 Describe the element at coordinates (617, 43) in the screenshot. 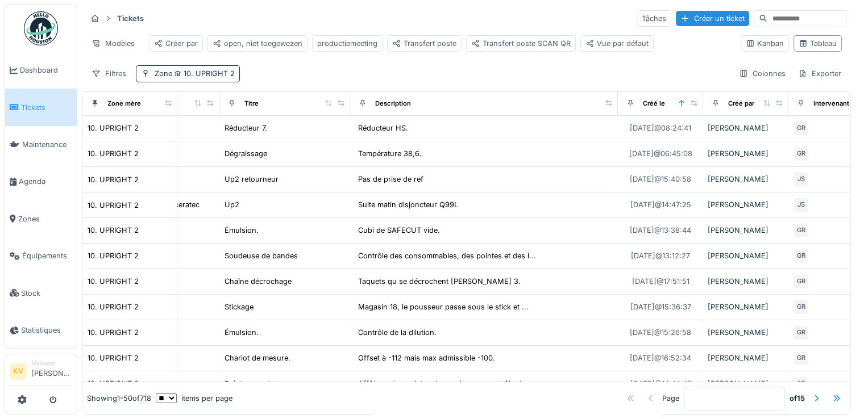

I see `div: Vue par défaut` at that location.